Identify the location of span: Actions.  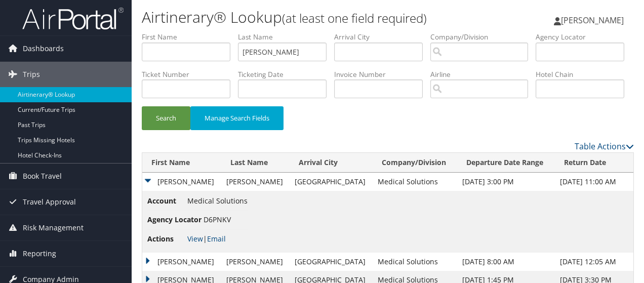
(166, 239).